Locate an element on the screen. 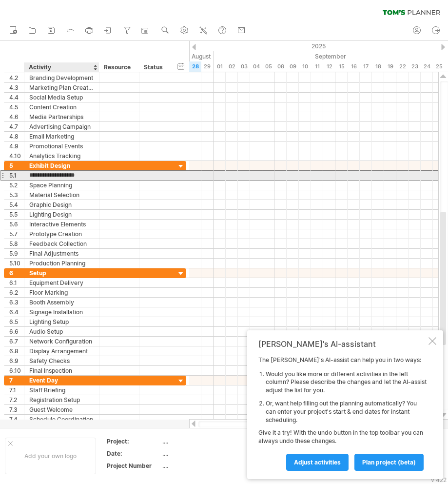 This screenshot has height=484, width=448. div: Guest Welcome is located at coordinates (61, 409).